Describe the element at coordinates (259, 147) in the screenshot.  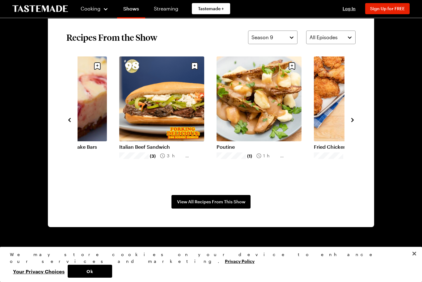
I see `a: Poutine` at that location.